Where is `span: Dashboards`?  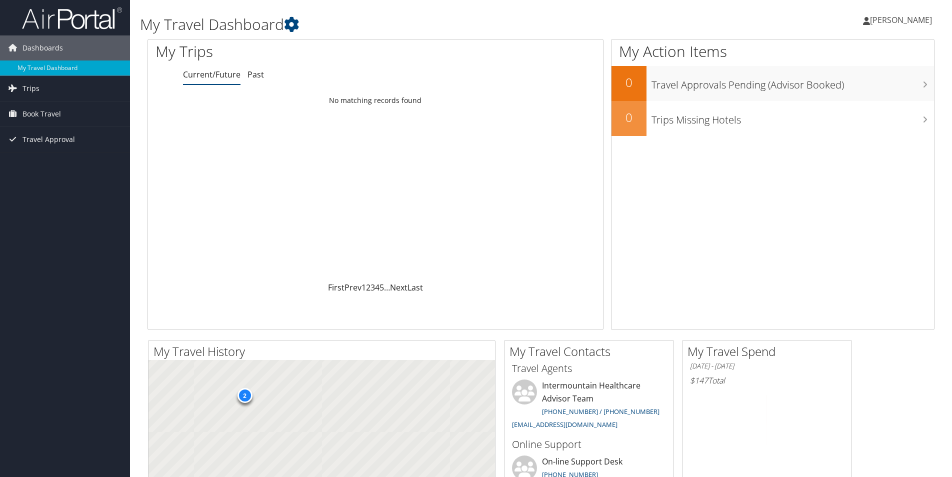
span: Dashboards is located at coordinates (43, 48).